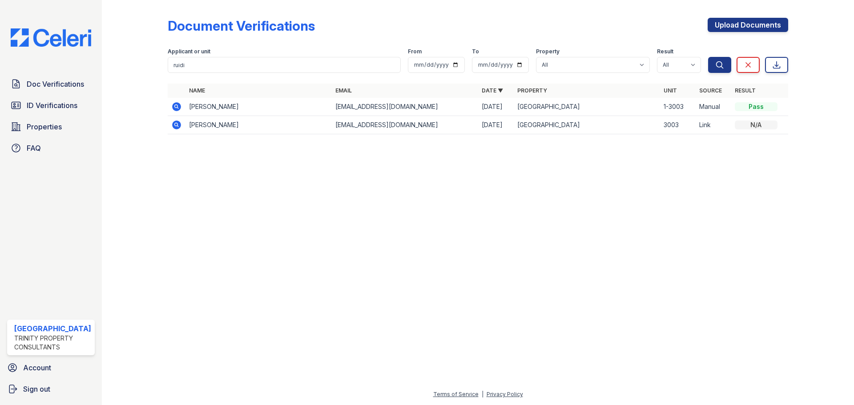 The height and width of the screenshot is (405, 854). I want to click on label: To, so click(476, 52).